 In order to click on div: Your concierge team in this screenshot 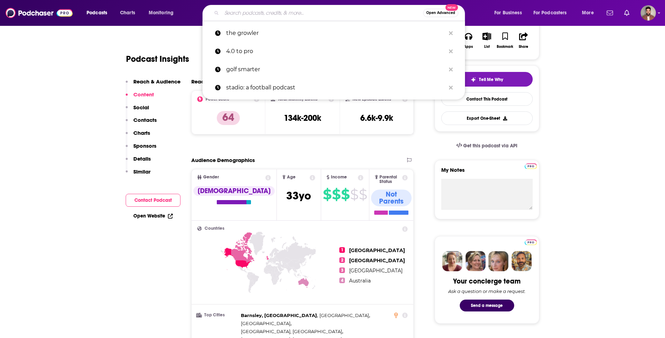, I will do `click(486, 281)`.